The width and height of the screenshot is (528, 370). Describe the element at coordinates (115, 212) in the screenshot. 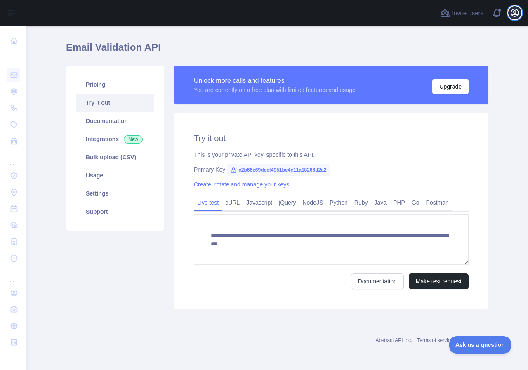

I see `a: Support` at that location.